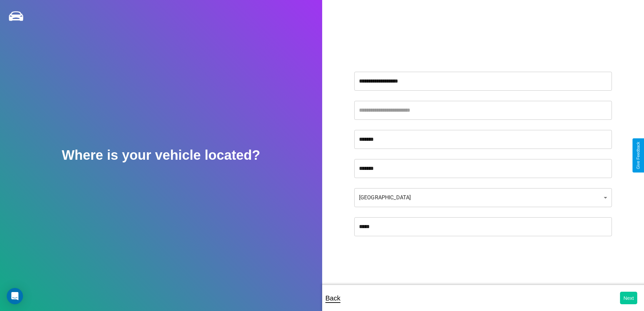 The height and width of the screenshot is (311, 644). What do you see at coordinates (629, 298) in the screenshot?
I see `button: Next` at bounding box center [629, 298].